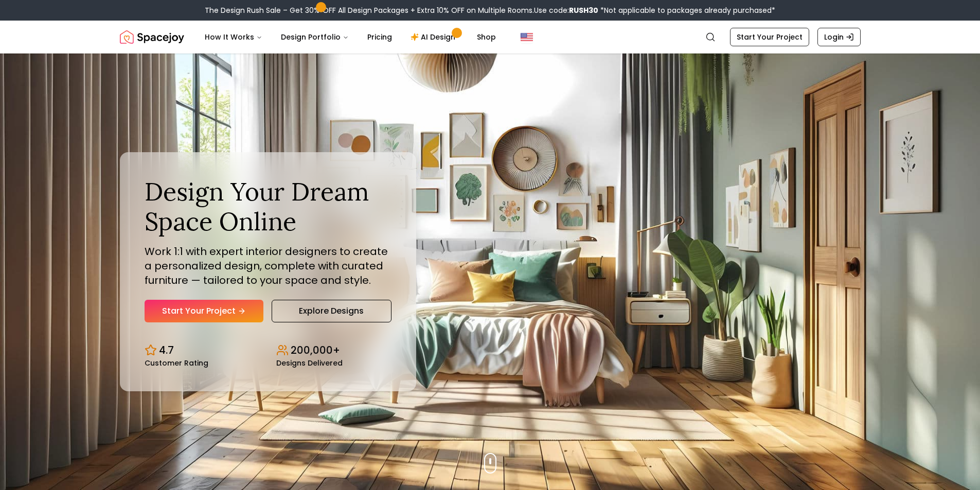 This screenshot has height=490, width=980. What do you see at coordinates (490, 37) in the screenshot?
I see `nav: Global` at bounding box center [490, 37].